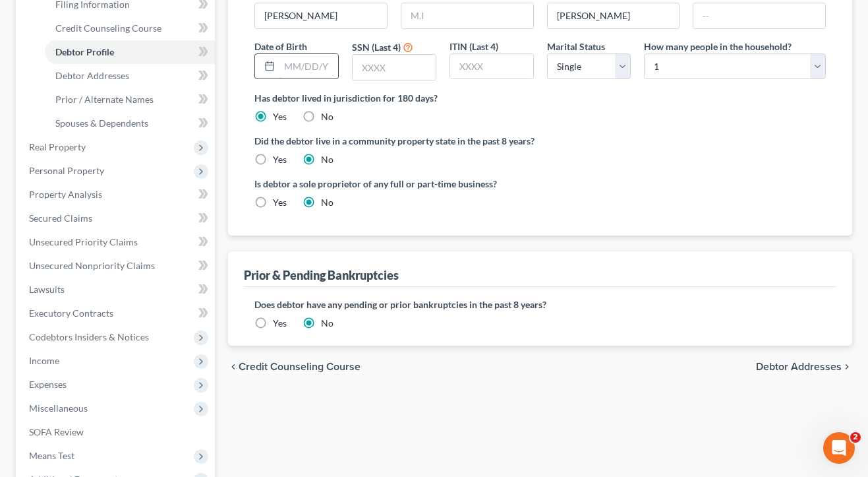 This screenshot has width=868, height=477. What do you see at coordinates (71, 313) in the screenshot?
I see `span: Executory Contracts` at bounding box center [71, 313].